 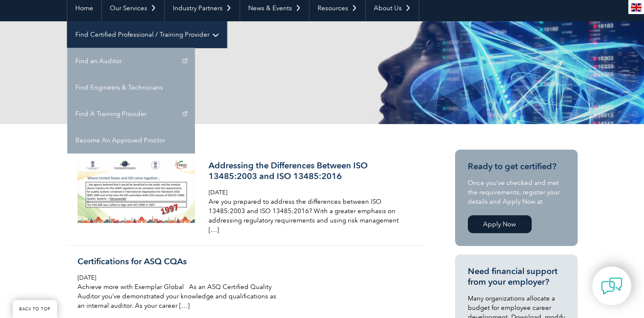 What do you see at coordinates (636, 7) in the screenshot?
I see `img: en` at bounding box center [636, 7].